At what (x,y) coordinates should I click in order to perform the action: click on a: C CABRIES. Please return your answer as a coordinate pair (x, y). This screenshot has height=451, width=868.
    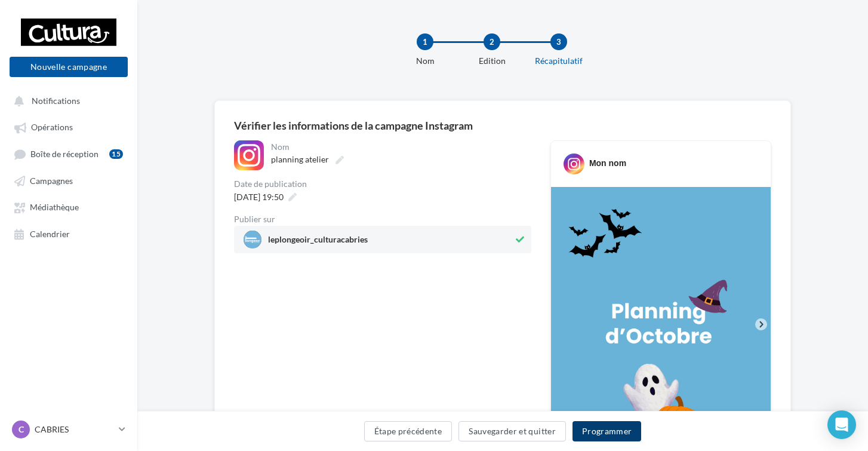
    Looking at the image, I should click on (69, 429).